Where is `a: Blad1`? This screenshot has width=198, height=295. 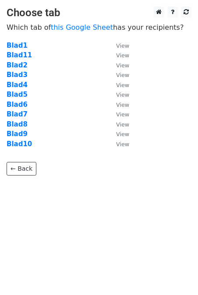
a: Blad1 is located at coordinates (17, 46).